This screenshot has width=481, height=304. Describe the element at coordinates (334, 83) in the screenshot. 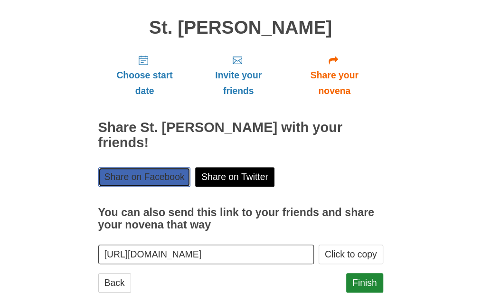

I see `span: Share your novena` at that location.